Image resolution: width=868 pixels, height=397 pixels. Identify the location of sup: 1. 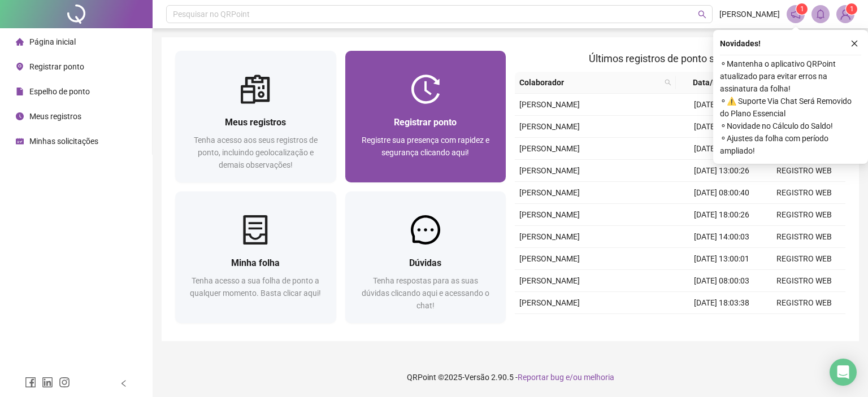
(802, 9).